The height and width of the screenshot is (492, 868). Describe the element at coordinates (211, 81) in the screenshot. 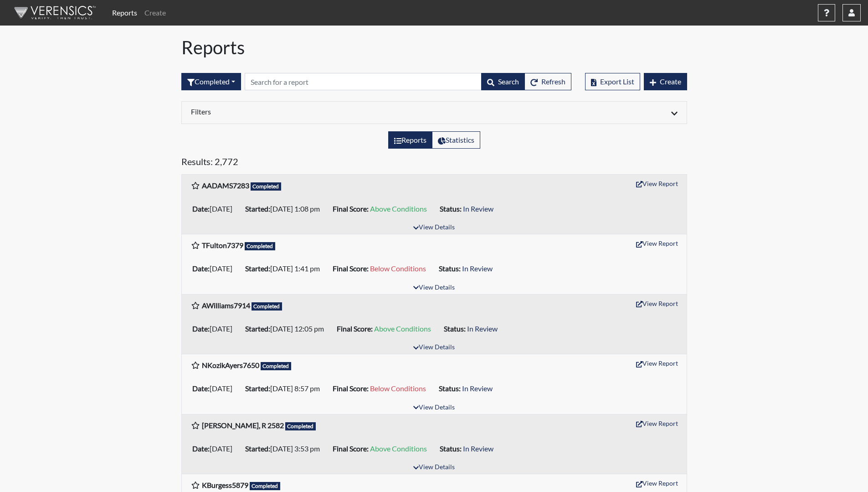

I see `button: Completed` at that location.